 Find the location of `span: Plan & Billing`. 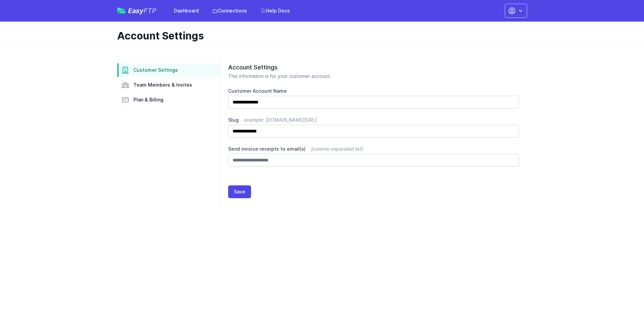

span: Plan & Billing is located at coordinates (148, 100).